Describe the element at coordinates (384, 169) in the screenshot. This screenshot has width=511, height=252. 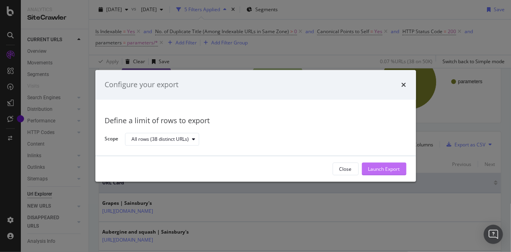
I see `div: Launch Export` at that location.